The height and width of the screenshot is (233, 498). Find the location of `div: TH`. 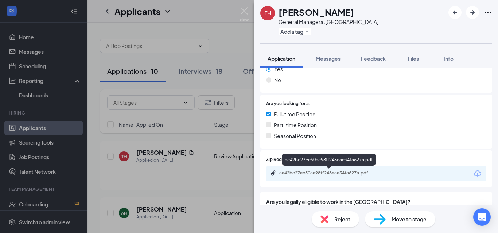

div: TH is located at coordinates (267, 13).